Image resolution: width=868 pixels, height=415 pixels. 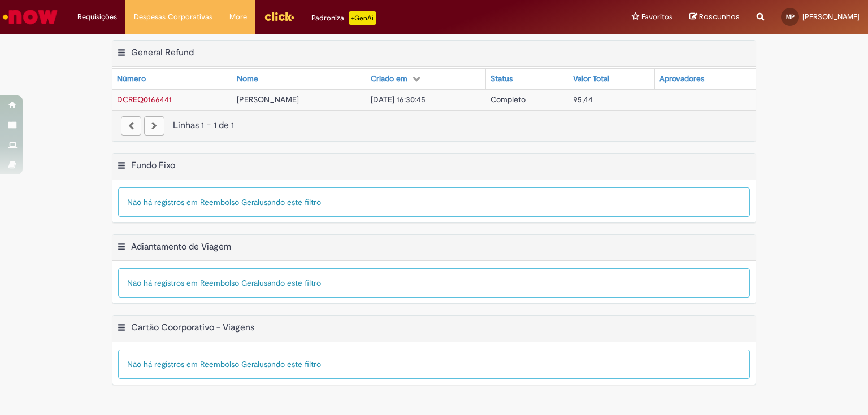 What do you see at coordinates (343, 18) in the screenshot?
I see `div: Padroniza` at bounding box center [343, 18].